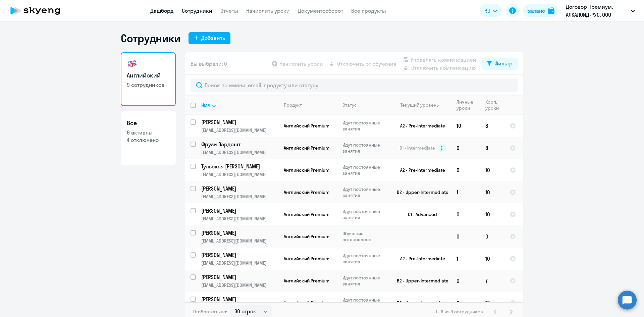 The width and height of the screenshot is (644, 317). I want to click on div: Фильтр, so click(503, 64).